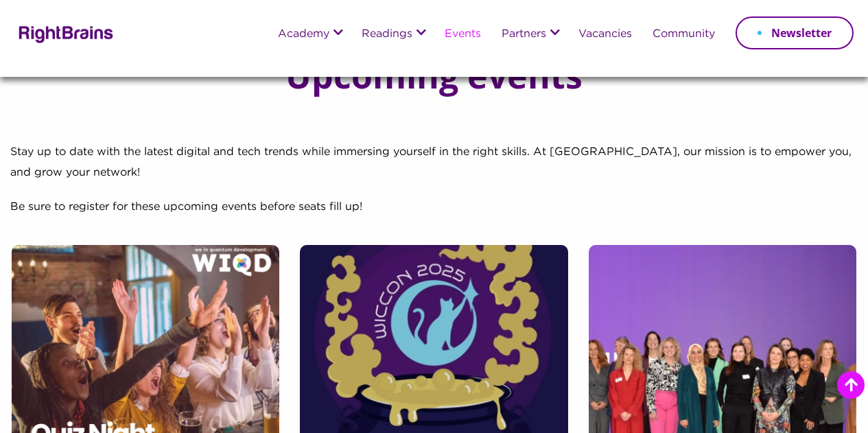  I want to click on h1: Upcoming events, so click(434, 76).